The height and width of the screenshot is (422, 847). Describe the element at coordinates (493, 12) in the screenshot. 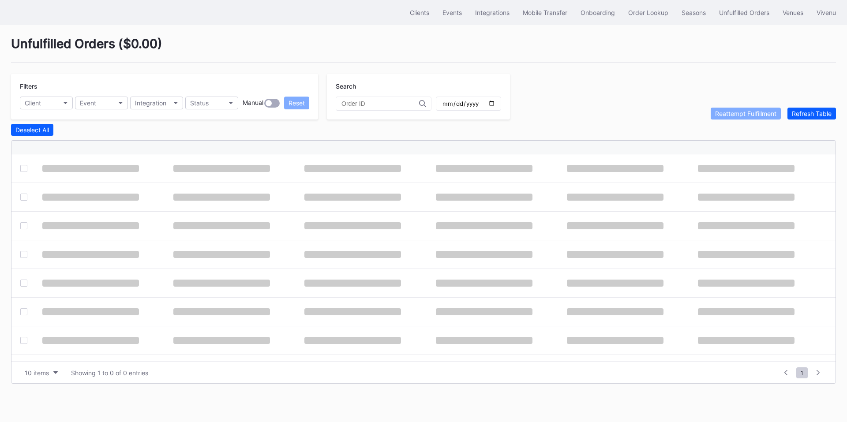

I see `button: Integrations` at that location.